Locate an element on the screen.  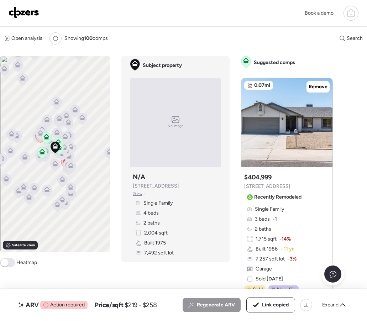
h3: $404,999 is located at coordinates (258, 177).